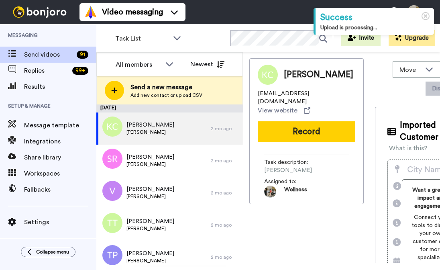  I want to click on span: Share library, so click(60, 157).